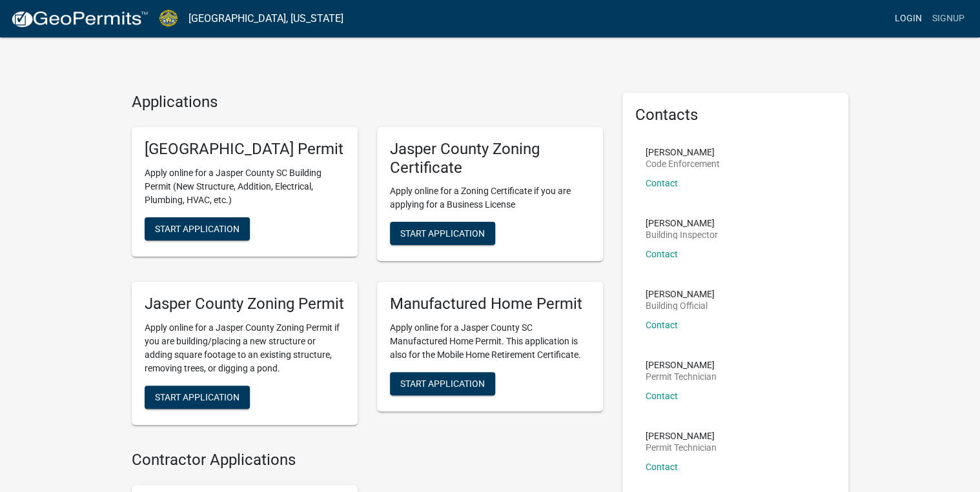 The width and height of the screenshot is (980, 492). I want to click on h5: Contacts, so click(735, 115).